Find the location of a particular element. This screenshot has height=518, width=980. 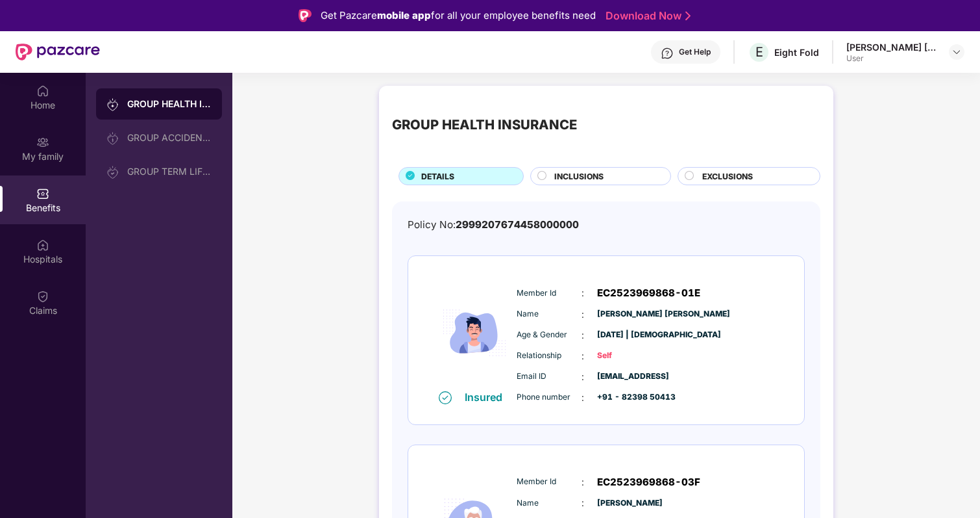

span: E is located at coordinates (760, 52).